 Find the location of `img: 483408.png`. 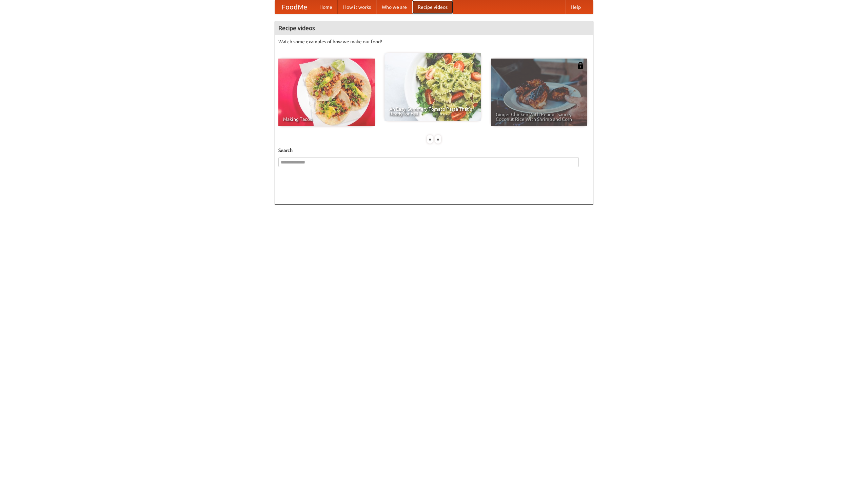

img: 483408.png is located at coordinates (580, 65).